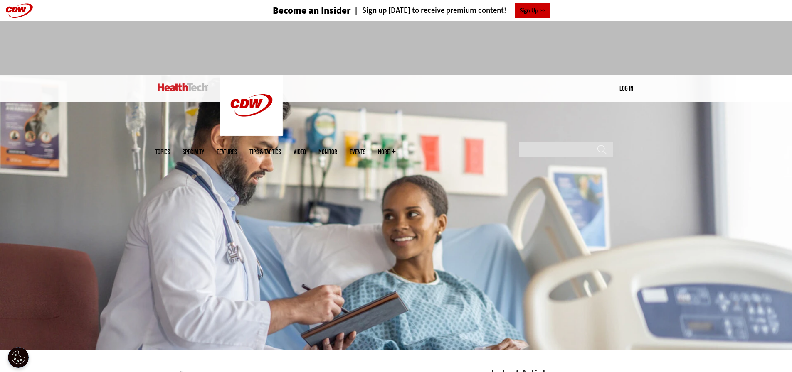 Image resolution: width=792 pixels, height=372 pixels. What do you see at coordinates (251, 134) in the screenshot?
I see `a: CDW` at bounding box center [251, 134].